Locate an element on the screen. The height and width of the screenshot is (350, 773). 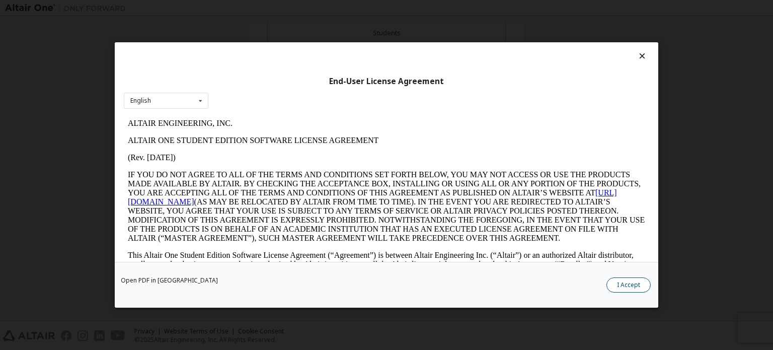
p: ALTAIR ENGINEERING, INC. is located at coordinates (263, 9).